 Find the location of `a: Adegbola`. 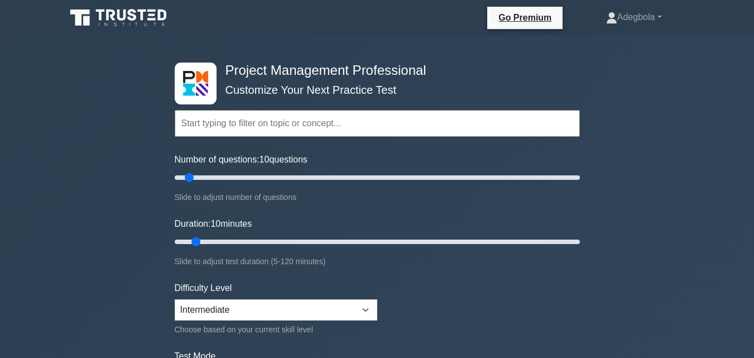

a: Adegbola is located at coordinates (634, 17).